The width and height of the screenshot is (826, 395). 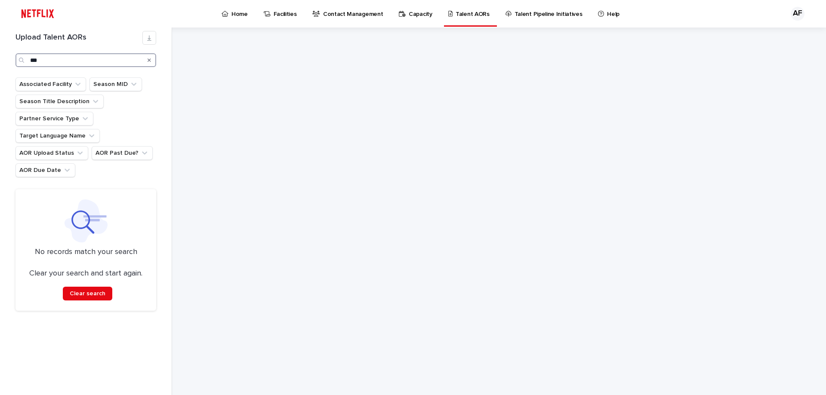 I want to click on img: ifQbXi3ZQGMSEF7WDB7W, so click(x=37, y=14).